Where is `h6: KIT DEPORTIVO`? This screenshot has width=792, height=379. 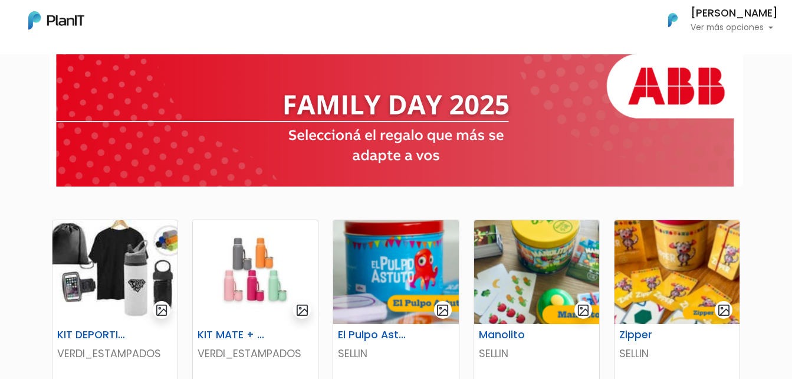
h6: KIT DEPORTIVO is located at coordinates (93, 334).